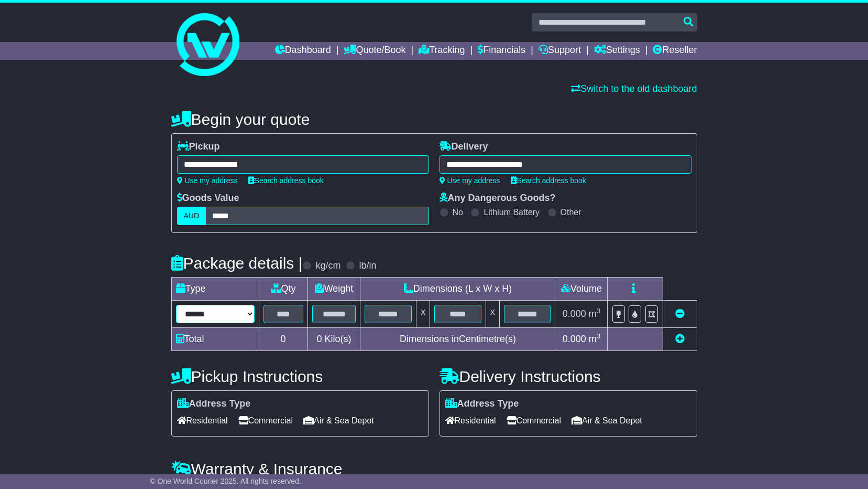 This screenshot has width=868, height=489. Describe the element at coordinates (302, 51) in the screenshot. I see `a: Dashboard` at that location.